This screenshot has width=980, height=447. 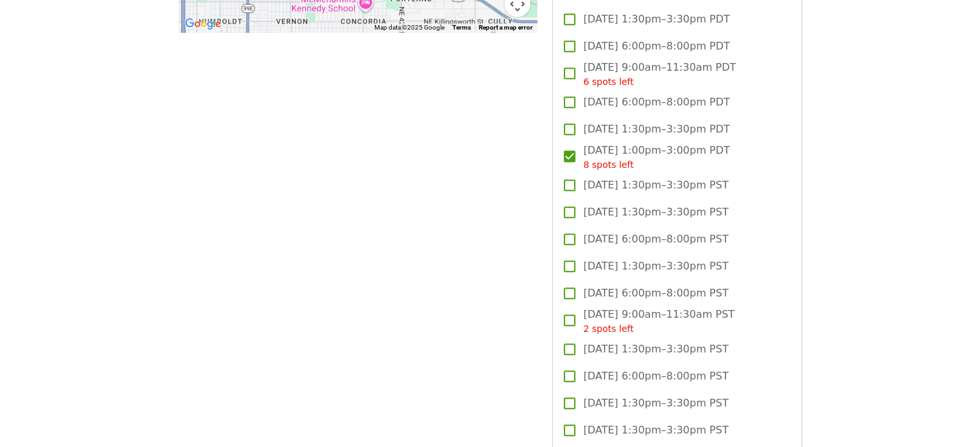 What do you see at coordinates (608, 82) in the screenshot?
I see `span: 6 spots left` at bounding box center [608, 82].